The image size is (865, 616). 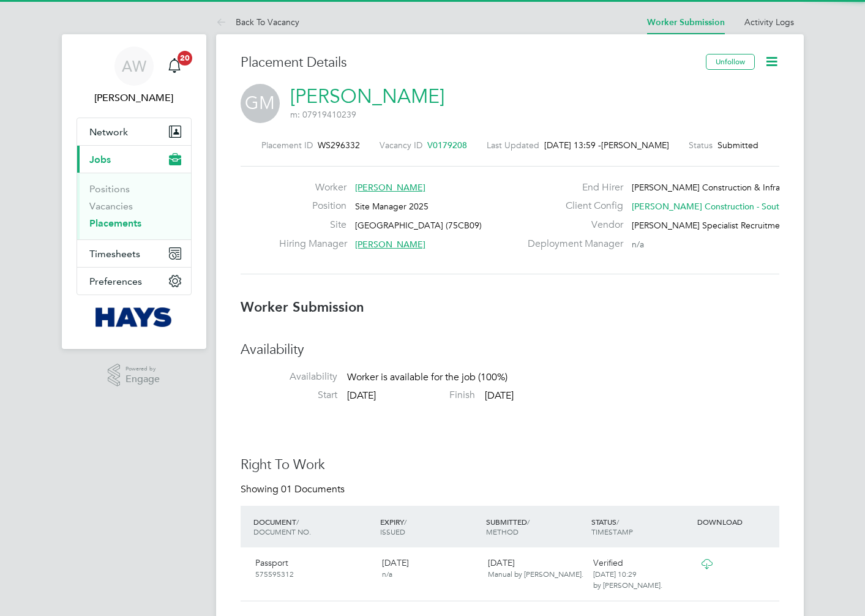 I want to click on label: Last Updated, so click(x=513, y=145).